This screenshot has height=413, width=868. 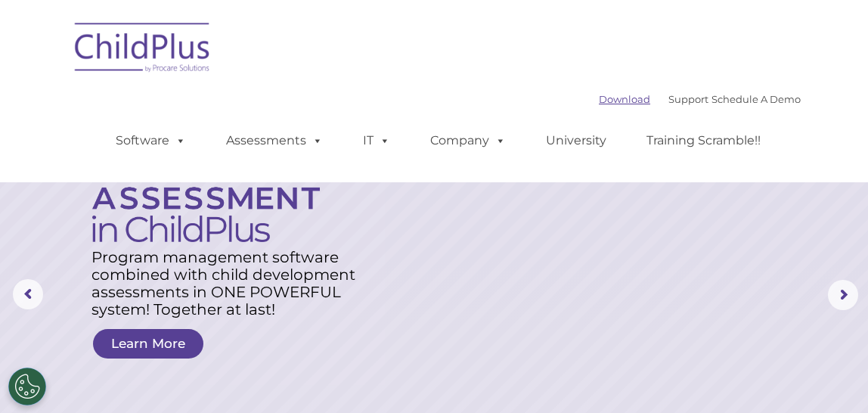 I want to click on a: Training Scramble!!, so click(x=703, y=141).